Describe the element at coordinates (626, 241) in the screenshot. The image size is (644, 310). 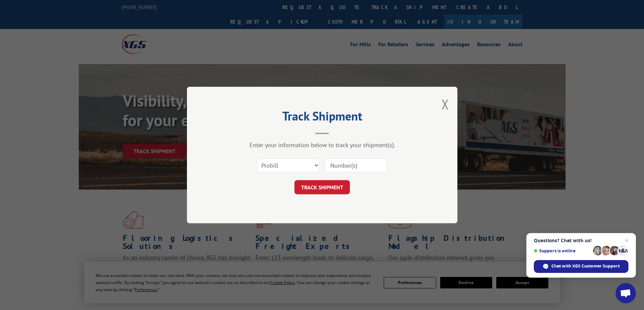
I see `span: Close chat` at that location.